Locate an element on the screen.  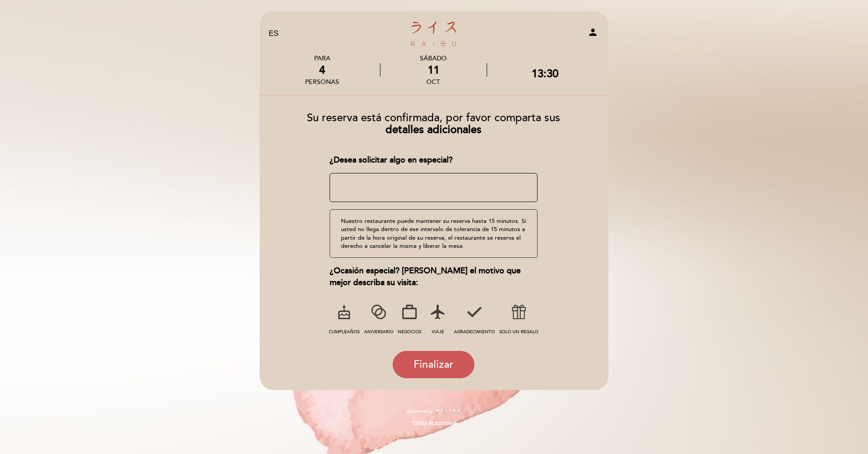
span: VIAJE is located at coordinates (437, 331).